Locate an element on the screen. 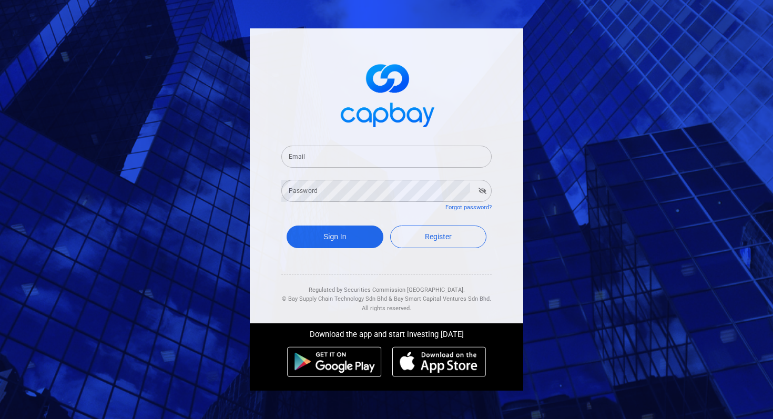 The height and width of the screenshot is (419, 773). a: Register is located at coordinates (439, 237).